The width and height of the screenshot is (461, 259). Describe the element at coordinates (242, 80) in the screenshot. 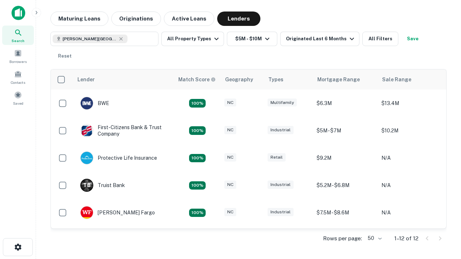

I see `th: Geography` at that location.